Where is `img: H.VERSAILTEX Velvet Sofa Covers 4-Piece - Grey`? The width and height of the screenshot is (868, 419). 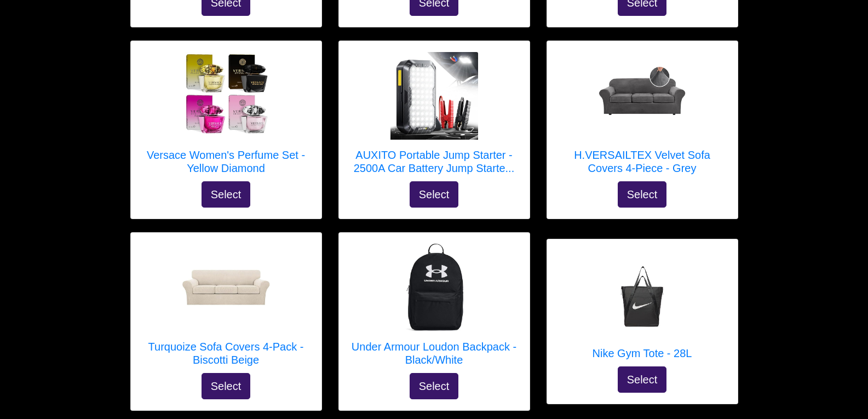
img: H.VERSAILTEX Velvet Sofa Covers 4-Piece - Grey is located at coordinates (643, 96).